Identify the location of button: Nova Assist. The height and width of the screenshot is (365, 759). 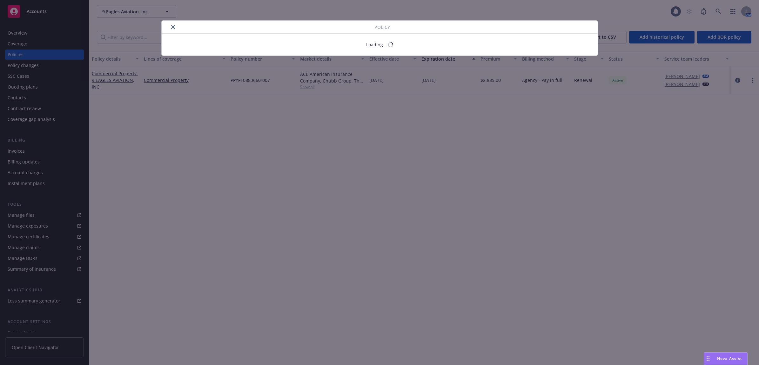
(725, 359).